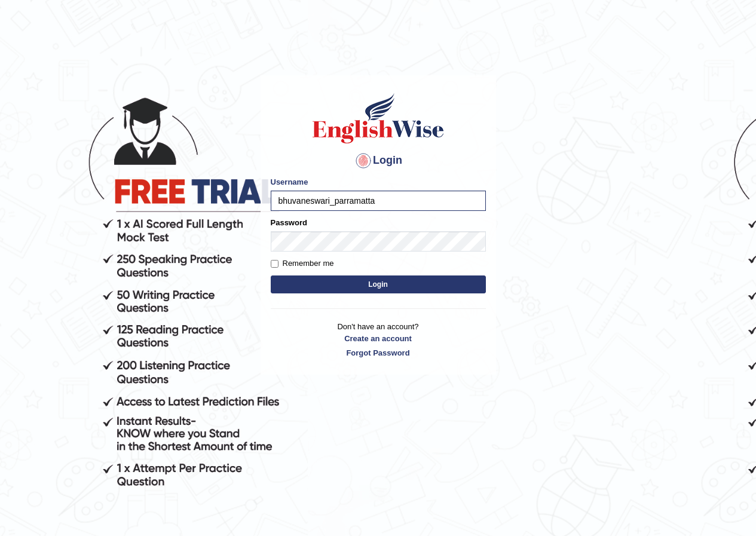 This screenshot has width=756, height=536. I want to click on p: Don't have an account?, so click(379, 339).